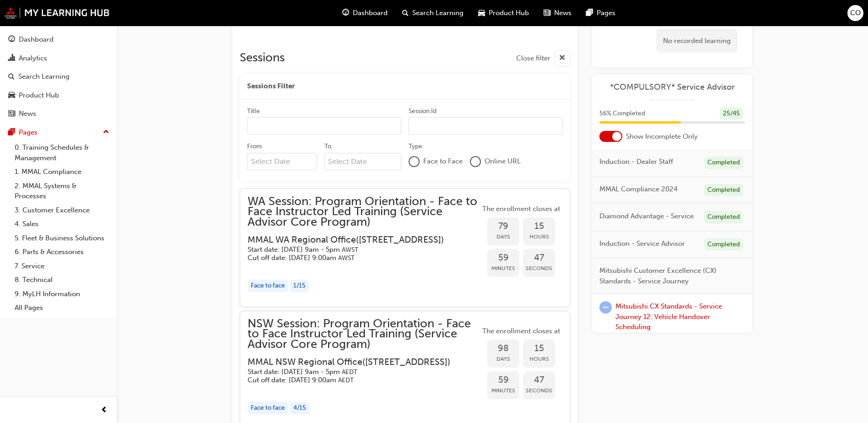 This screenshot has height=423, width=868. What do you see at coordinates (62, 238) in the screenshot?
I see `a: 5. Fleet & Business Solutions` at bounding box center [62, 238].